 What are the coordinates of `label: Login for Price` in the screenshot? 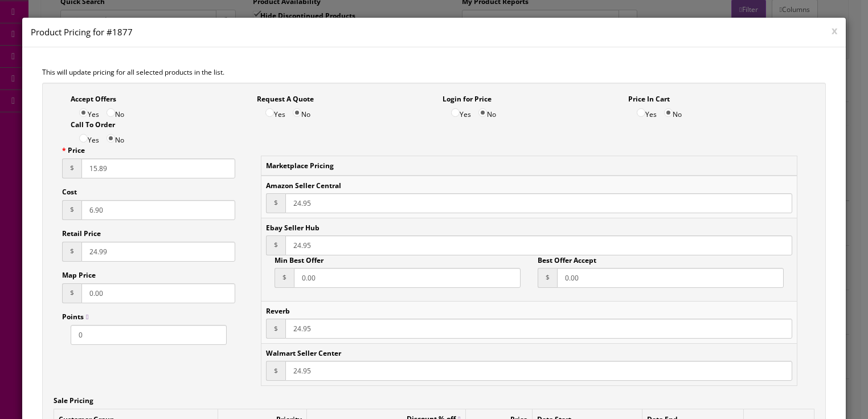 It's located at (467, 99).